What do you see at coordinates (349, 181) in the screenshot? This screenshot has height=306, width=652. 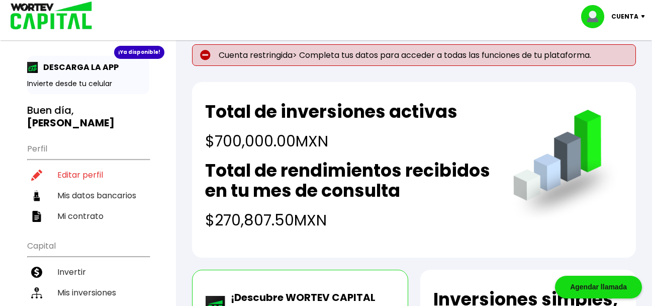 I see `h2: Total de rendimientos recibidos en tu mes de consulta` at bounding box center [349, 181].